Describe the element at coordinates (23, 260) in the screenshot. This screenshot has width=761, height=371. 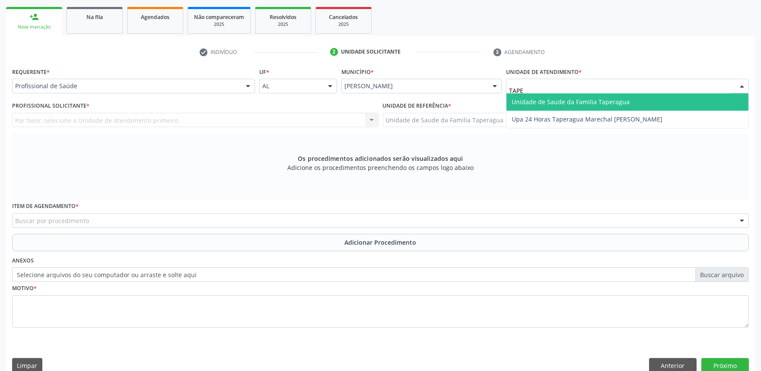
I see `label: Anexos` at that location.